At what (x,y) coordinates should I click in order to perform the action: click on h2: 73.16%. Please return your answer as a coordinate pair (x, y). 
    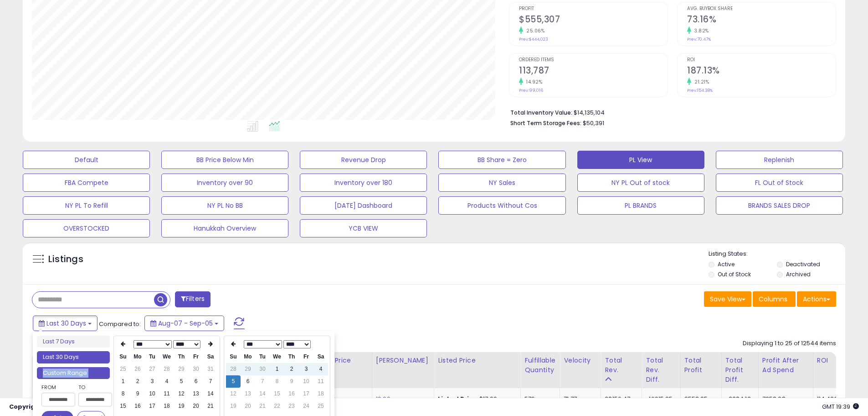
    Looking at the image, I should click on (762, 20).